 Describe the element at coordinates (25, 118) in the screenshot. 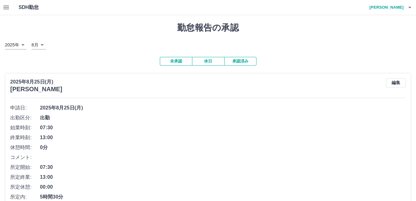

I see `span: 出勤区分:` at that location.